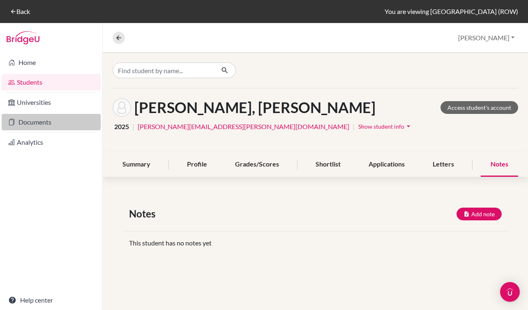  I want to click on span: Show student info, so click(381, 126).